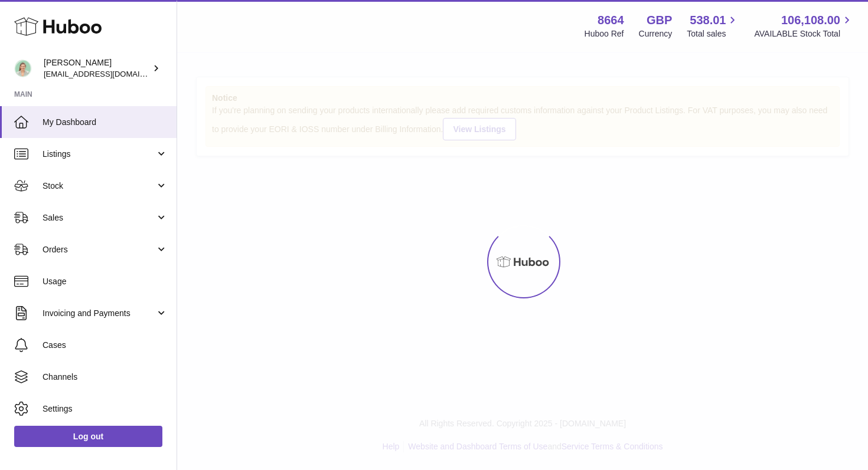 The width and height of the screenshot is (868, 470). I want to click on span: AVAILABLE Stock Total, so click(804, 34).